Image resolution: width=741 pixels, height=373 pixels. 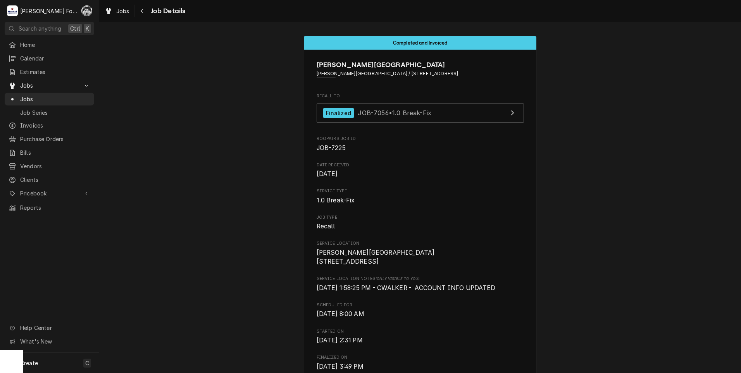 What do you see at coordinates (49, 85) in the screenshot?
I see `a: Go to Jobs` at bounding box center [49, 85].